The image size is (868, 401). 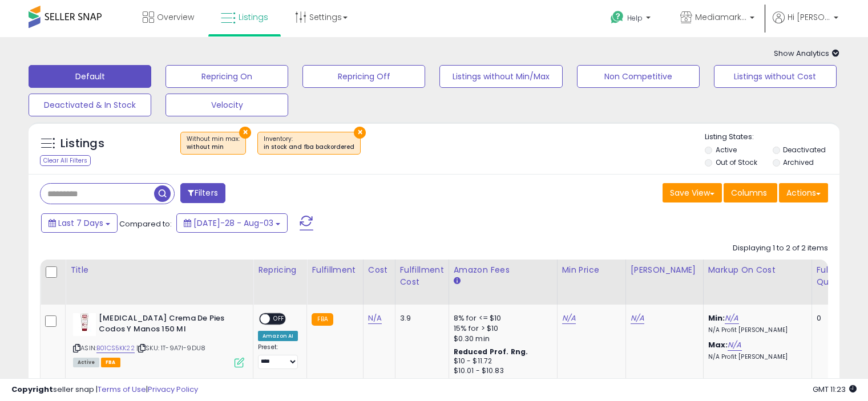 I want to click on span: Listings, so click(x=253, y=17).